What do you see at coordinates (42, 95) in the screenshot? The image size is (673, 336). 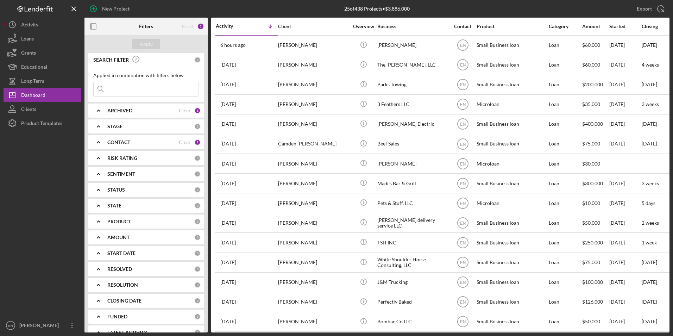 I see `a: Dashboard` at bounding box center [42, 95].